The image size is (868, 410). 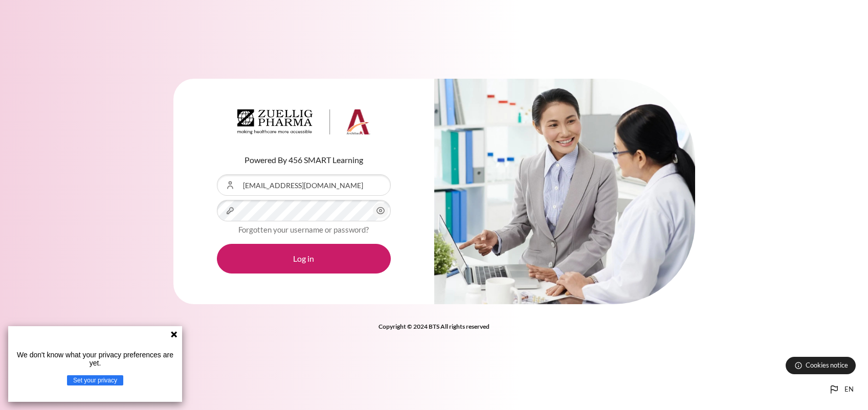 I want to click on button: Languages, so click(x=841, y=390).